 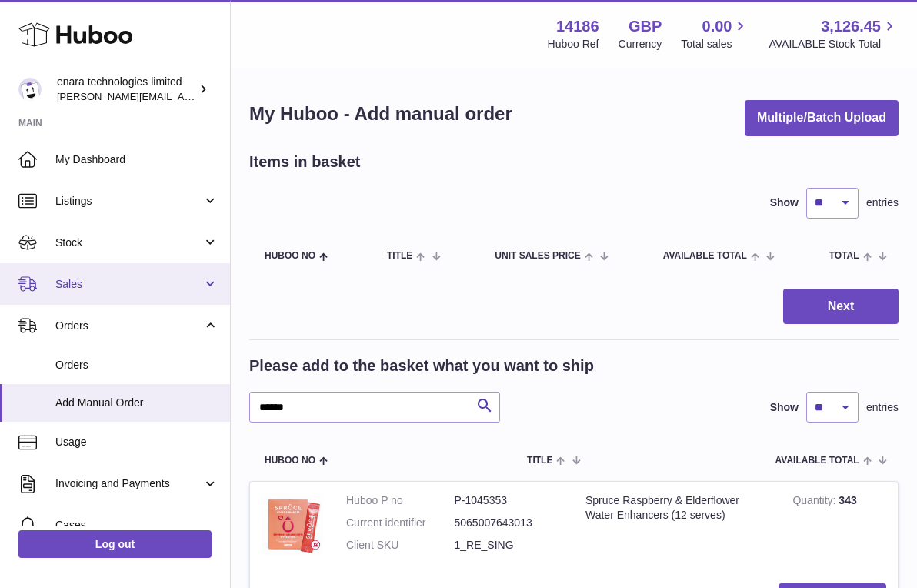 I want to click on td: Spruce Raspberry & Elderflower Water Enhancers (12 serves), so click(x=677, y=526).